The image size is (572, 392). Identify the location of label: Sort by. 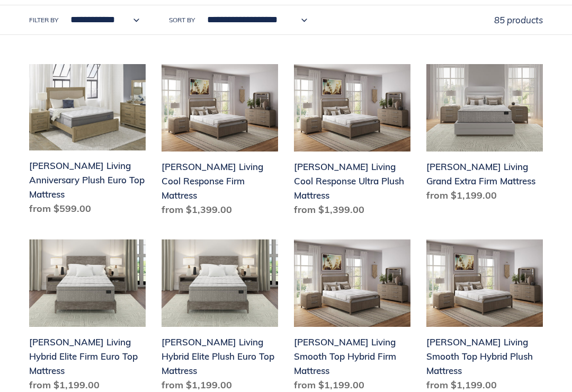
(182, 20).